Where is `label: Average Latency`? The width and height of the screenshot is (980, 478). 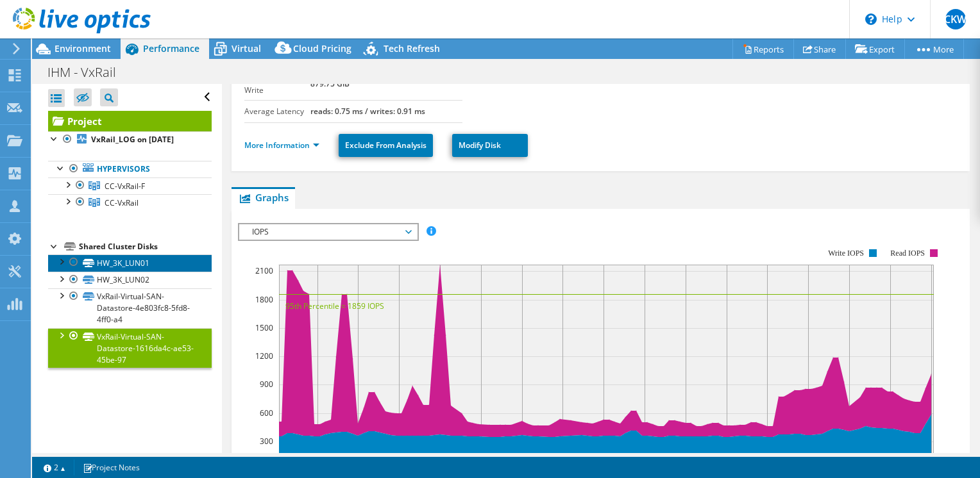
label: Average Latency is located at coordinates (277, 112).